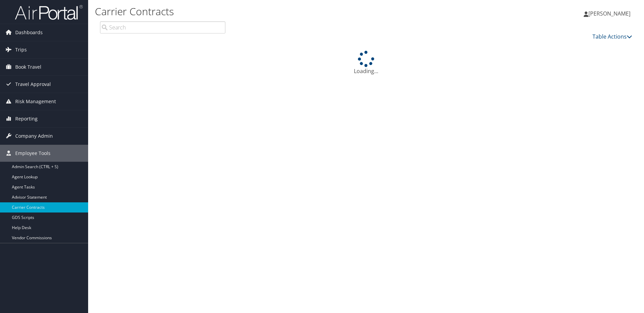 Image resolution: width=644 pixels, height=313 pixels. What do you see at coordinates (21, 50) in the screenshot?
I see `span: Trips` at bounding box center [21, 50].